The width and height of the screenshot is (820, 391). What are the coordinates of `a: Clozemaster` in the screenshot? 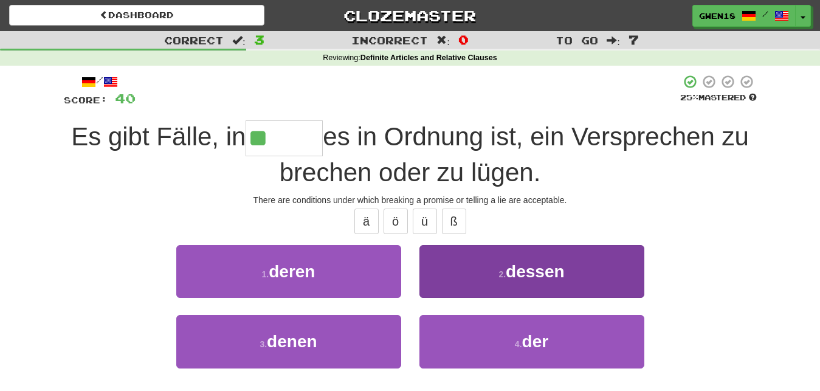 It's located at (410, 15).